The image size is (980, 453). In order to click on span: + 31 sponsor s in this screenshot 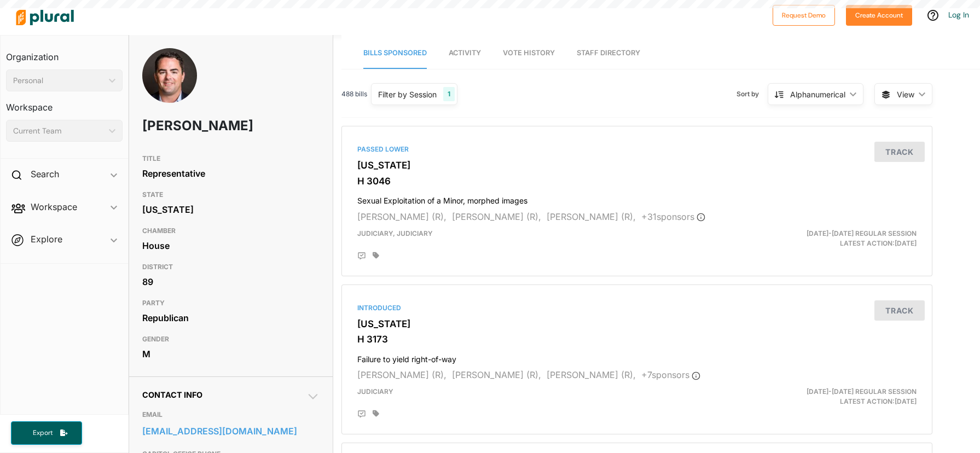, I will do `click(673, 217)`.